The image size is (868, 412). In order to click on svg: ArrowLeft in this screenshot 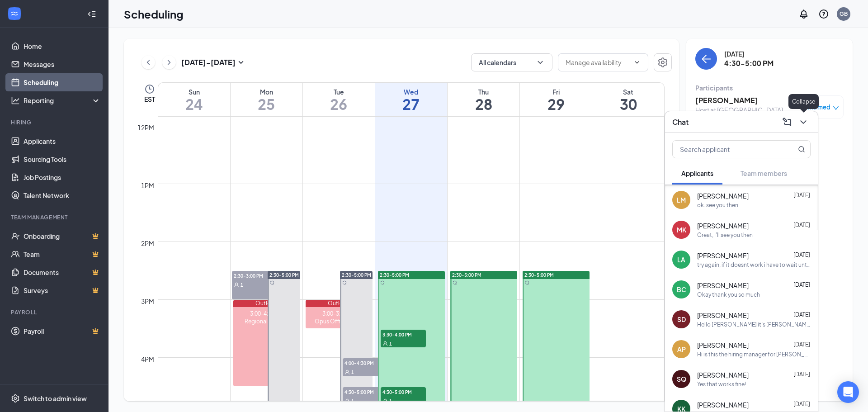, I will do `click(706, 59)`.